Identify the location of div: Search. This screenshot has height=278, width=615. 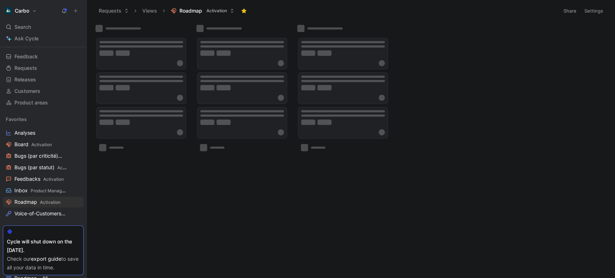
(43, 27).